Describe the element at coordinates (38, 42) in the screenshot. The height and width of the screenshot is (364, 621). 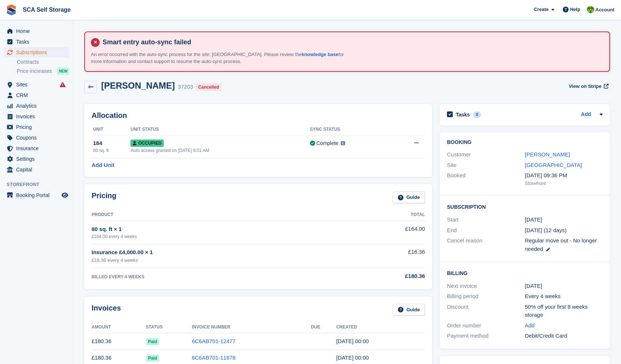
I see `span: Tasks` at that location.